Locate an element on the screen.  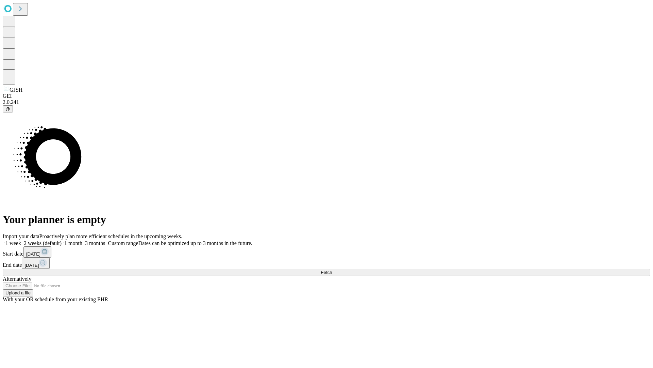
span: Fetch is located at coordinates (326, 272).